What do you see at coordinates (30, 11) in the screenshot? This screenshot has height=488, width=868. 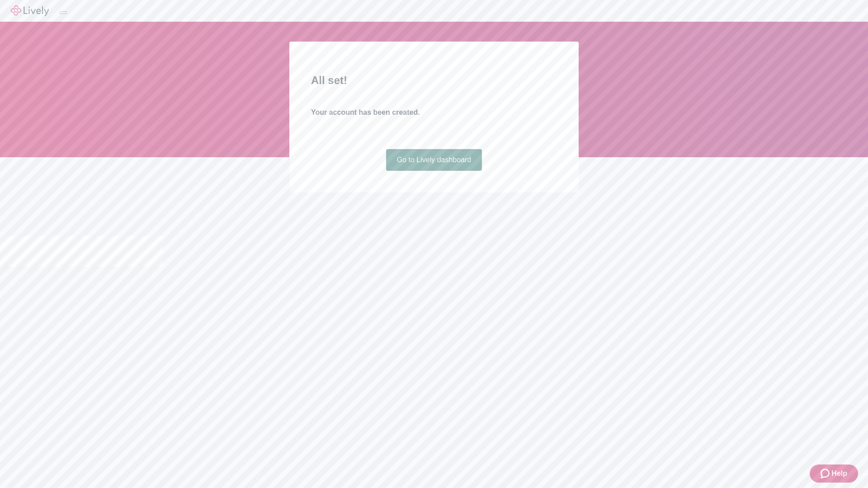 I see `img: Lively` at bounding box center [30, 11].